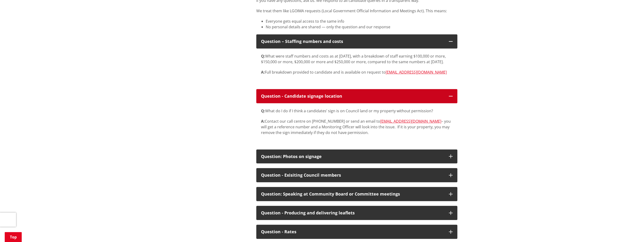  What do you see at coordinates (357, 175) in the screenshot?
I see `button: Question - Exisiting Council members` at bounding box center [357, 175].